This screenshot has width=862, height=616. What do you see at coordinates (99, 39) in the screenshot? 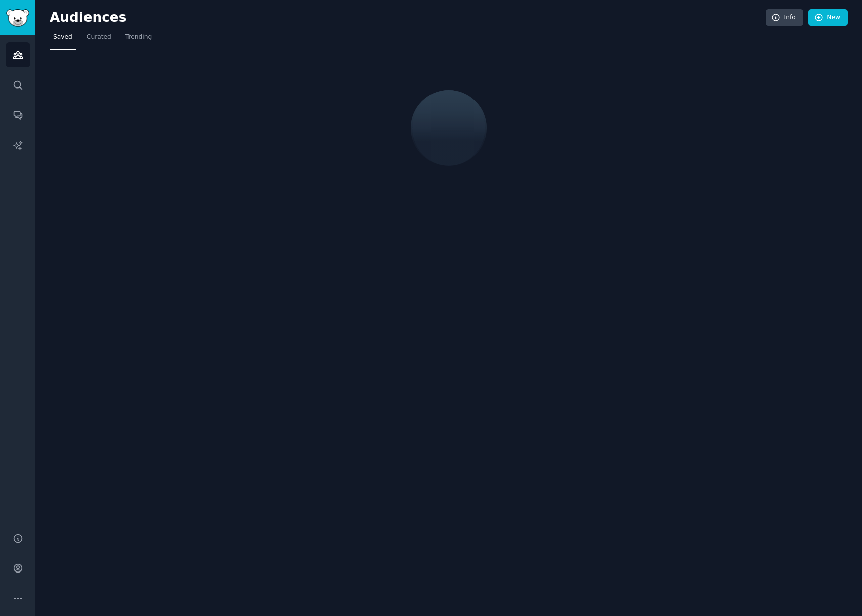
I see `a: Curated` at bounding box center [99, 39].